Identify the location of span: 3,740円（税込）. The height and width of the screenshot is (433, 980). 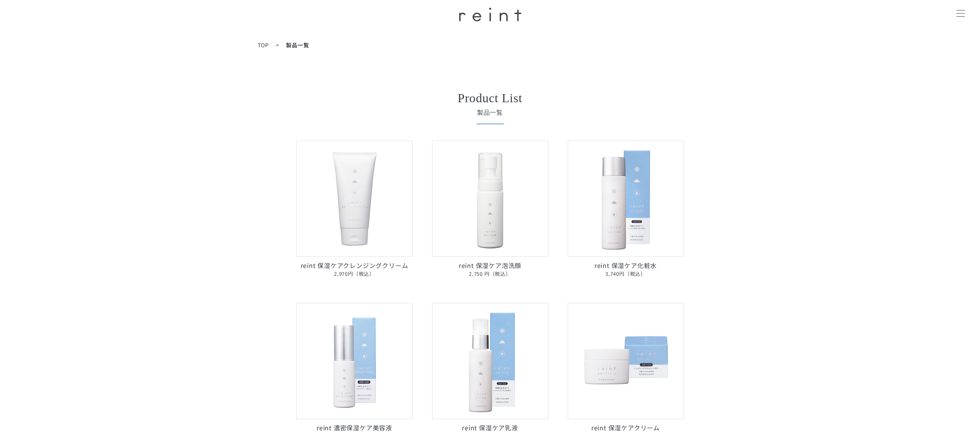
(626, 274).